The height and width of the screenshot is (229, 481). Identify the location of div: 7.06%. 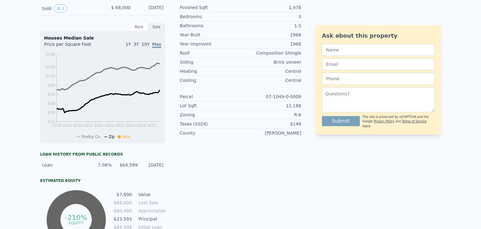
(101, 165).